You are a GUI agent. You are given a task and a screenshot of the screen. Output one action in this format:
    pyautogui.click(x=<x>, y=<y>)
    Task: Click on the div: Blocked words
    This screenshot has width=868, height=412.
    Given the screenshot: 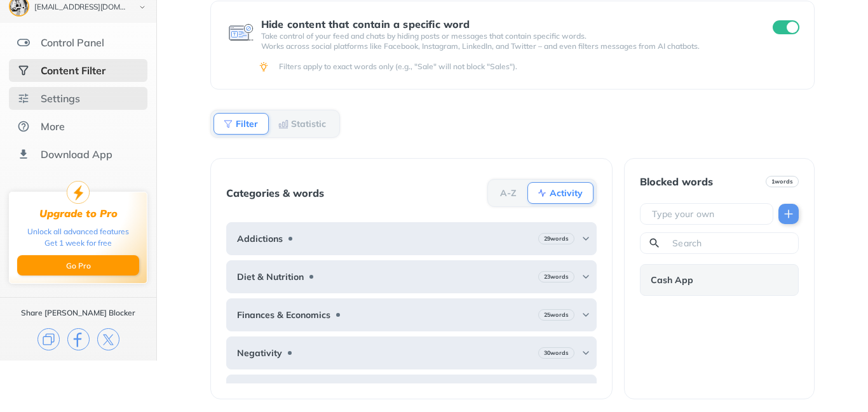 What is the action you would take?
    pyautogui.click(x=676, y=182)
    